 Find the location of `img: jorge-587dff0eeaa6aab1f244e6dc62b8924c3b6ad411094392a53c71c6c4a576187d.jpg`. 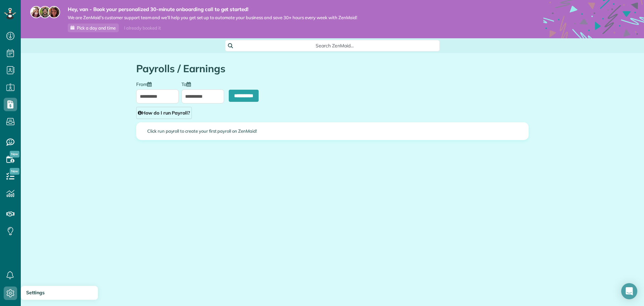

img: jorge-587dff0eeaa6aab1f244e6dc62b8924c3b6ad411094392a53c71c6c4a576187d.jpg is located at coordinates (45, 12).